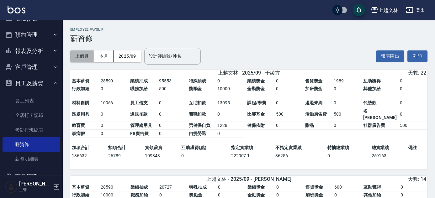 The image size is (435, 198). I want to click on span: 自提勞退, so click(197, 133).